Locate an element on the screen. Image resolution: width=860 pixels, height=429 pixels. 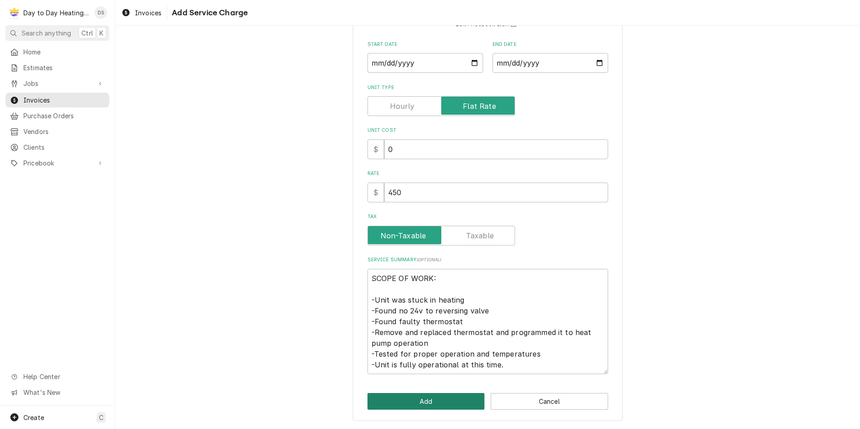
a: Purchase Orders is located at coordinates (57, 116).